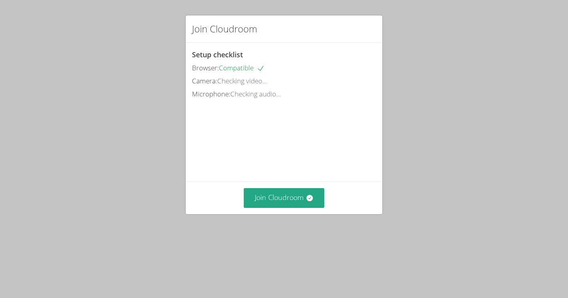  What do you see at coordinates (255, 94) in the screenshot?
I see `span: Checking audio...` at bounding box center [255, 94].